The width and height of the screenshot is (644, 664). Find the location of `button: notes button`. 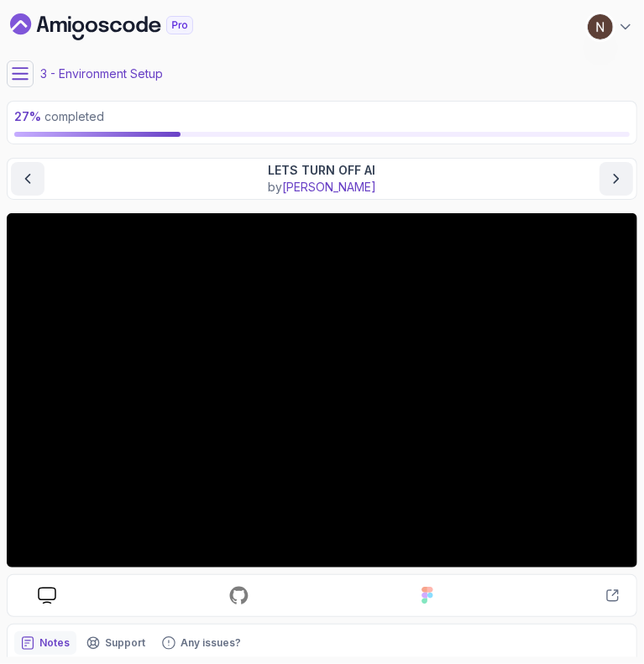

button: notes button is located at coordinates (45, 643).